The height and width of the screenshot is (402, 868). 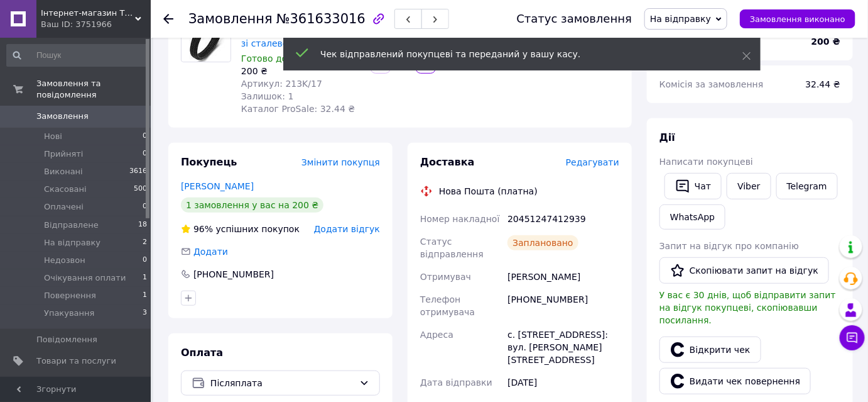 What do you see at coordinates (289, 59) in the screenshot?
I see `span: Готово до відправки` at bounding box center [289, 59].